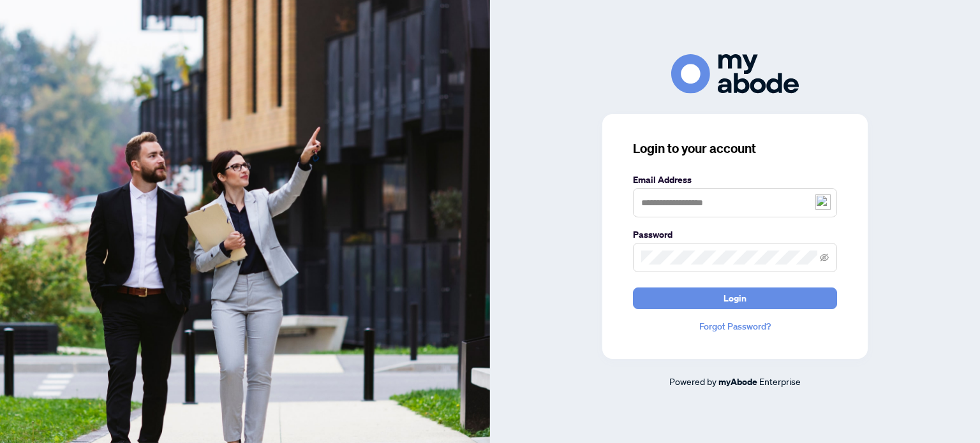  I want to click on span: Enterprise, so click(779, 381).